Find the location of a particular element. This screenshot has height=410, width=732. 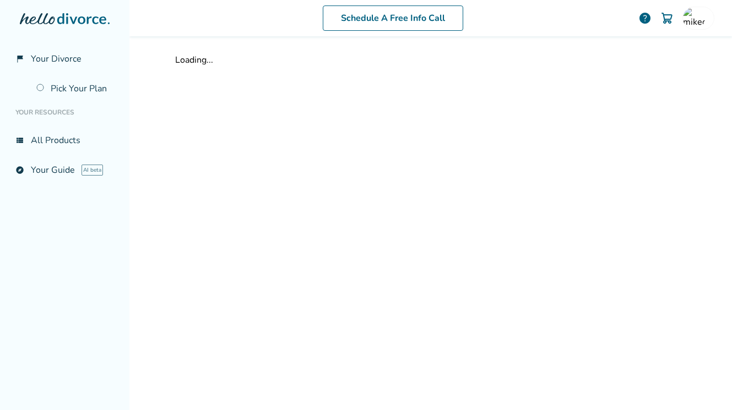

div: Loading... is located at coordinates (431, 60).